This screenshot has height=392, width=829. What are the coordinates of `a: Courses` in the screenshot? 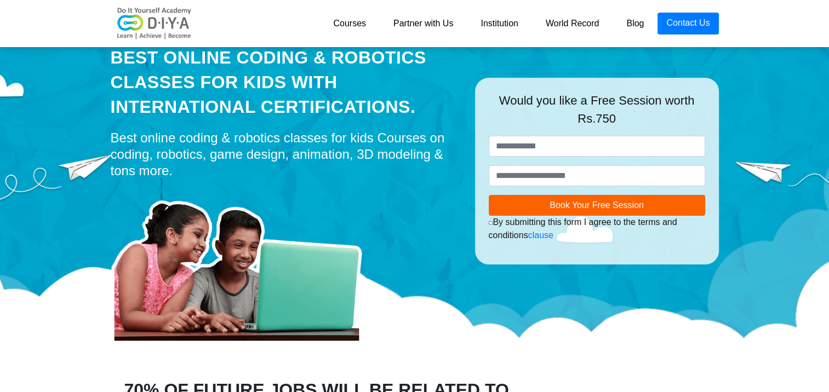 It's located at (350, 24).